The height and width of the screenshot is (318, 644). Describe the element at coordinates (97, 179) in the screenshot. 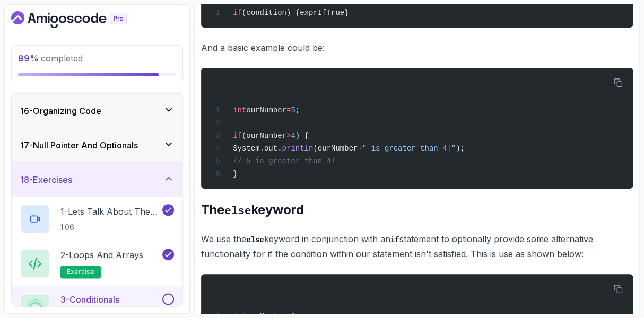

I see `button: 18-Exercises` at that location.